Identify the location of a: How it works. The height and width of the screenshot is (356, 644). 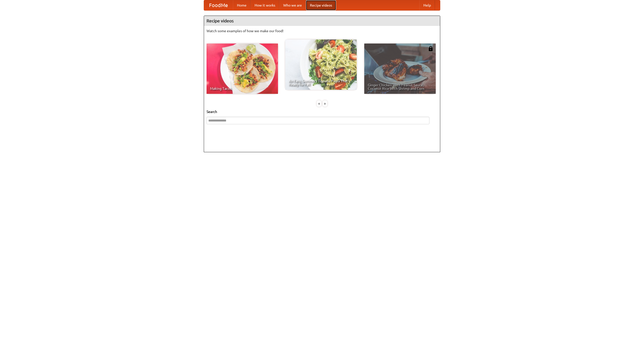
(265, 5).